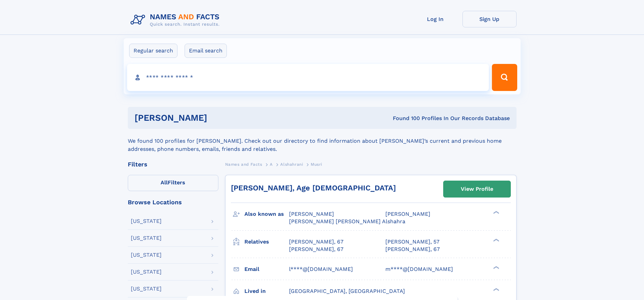  I want to click on a: A, so click(271, 164).